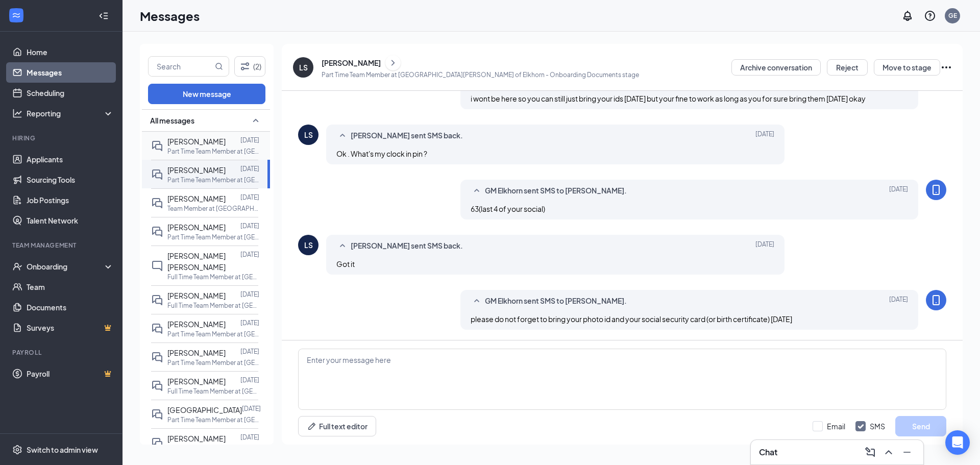 The height and width of the screenshot is (465, 980). Describe the element at coordinates (62, 138) in the screenshot. I see `div: Hiring` at that location.